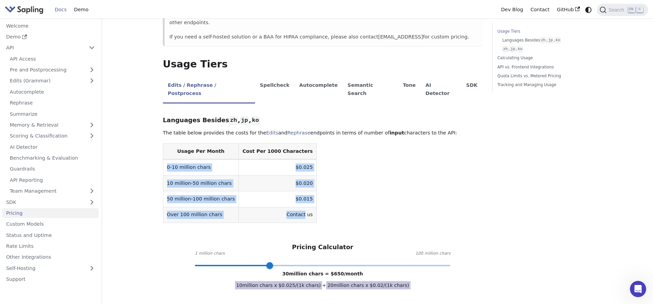 The image size is (653, 304). What do you see at coordinates (50, 268) in the screenshot?
I see `a: Self-Hosting` at bounding box center [50, 268].